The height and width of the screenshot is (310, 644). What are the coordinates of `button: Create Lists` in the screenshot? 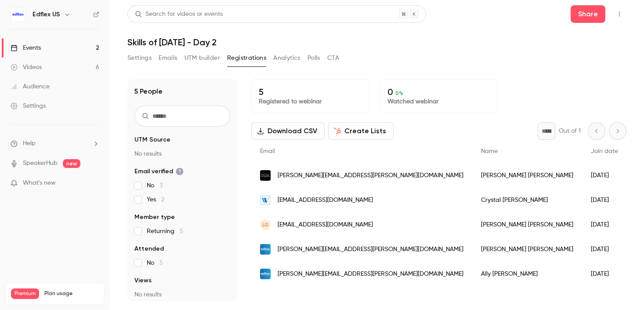 It's located at (360, 131).